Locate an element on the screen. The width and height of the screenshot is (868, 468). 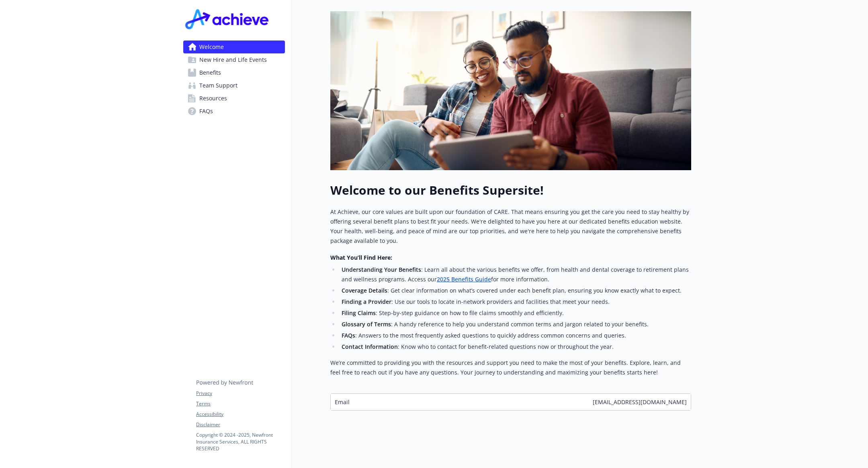
strong: Filing Claims is located at coordinates (359, 313).